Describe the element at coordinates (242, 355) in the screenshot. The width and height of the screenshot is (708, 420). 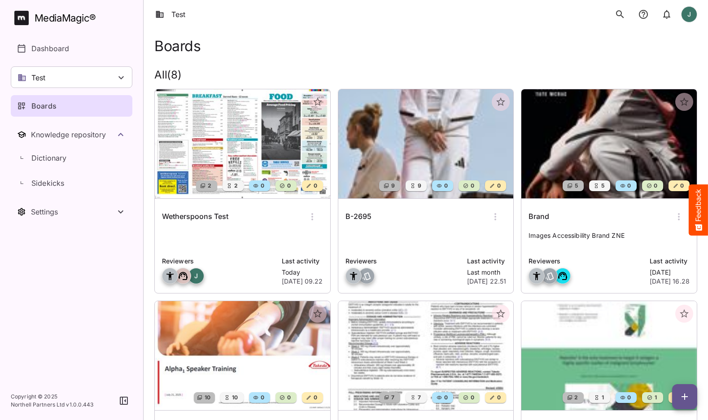
I see `img: Takeda 7.14 and 7.15 samples` at that location.